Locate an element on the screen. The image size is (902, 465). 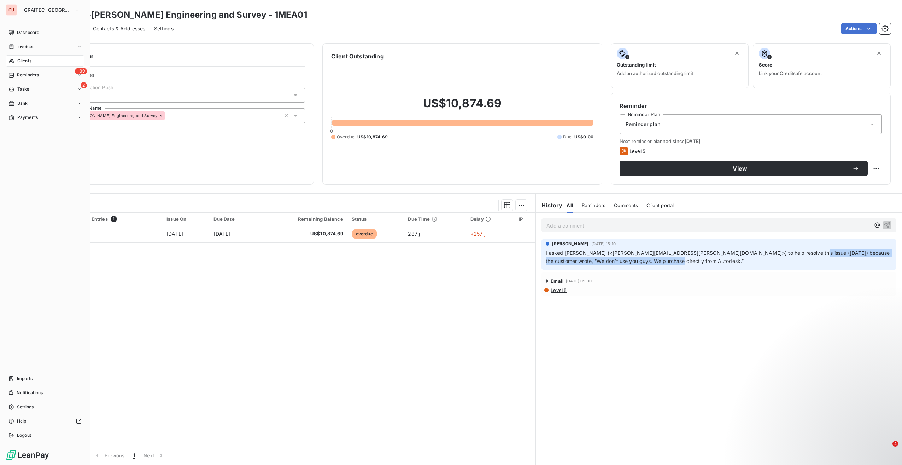
span: 287 j is located at coordinates (414, 233).